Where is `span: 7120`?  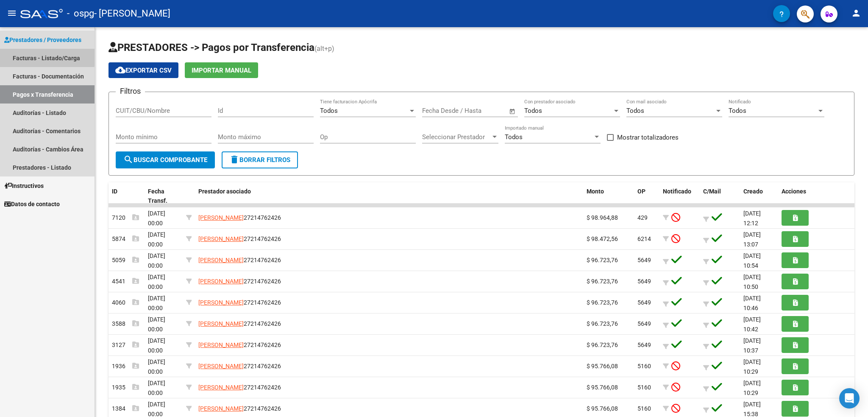 span: 7120 is located at coordinates (125, 218).